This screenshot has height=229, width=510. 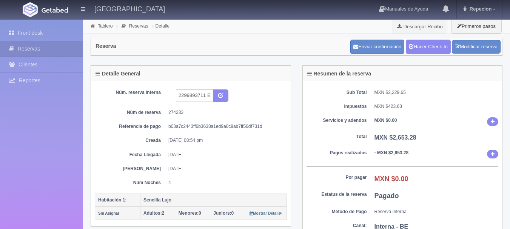 I want to click on h4: Resumen de la reserva, so click(x=340, y=74).